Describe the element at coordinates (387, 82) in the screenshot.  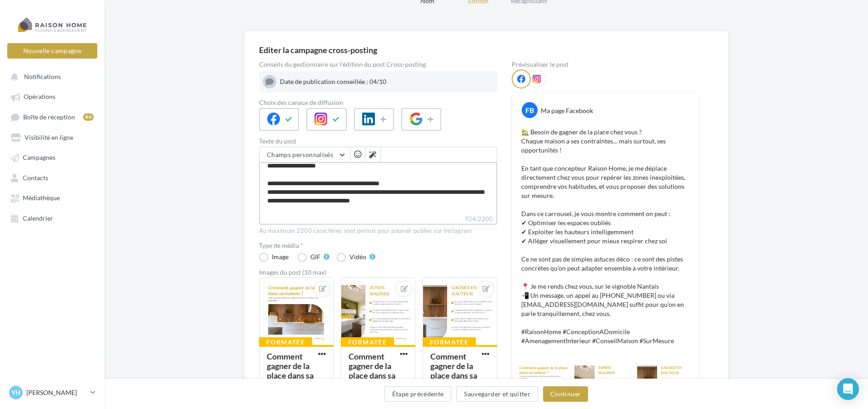
I see `div: Date de publication conseillée : 04/10` at that location.